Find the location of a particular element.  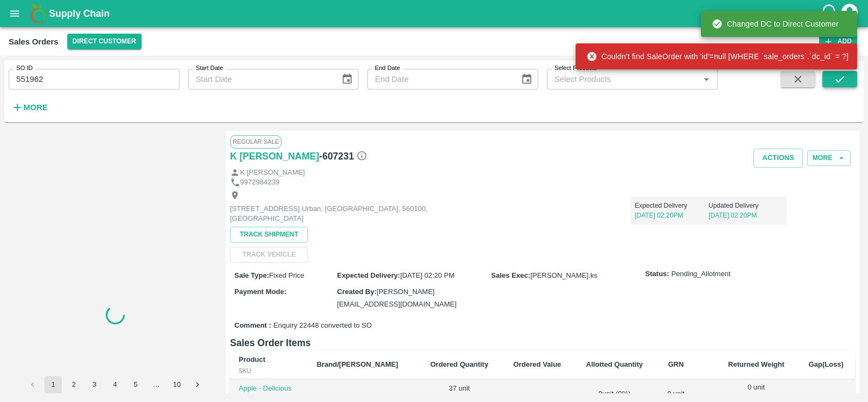

input: Enter SO ID is located at coordinates (94, 79).